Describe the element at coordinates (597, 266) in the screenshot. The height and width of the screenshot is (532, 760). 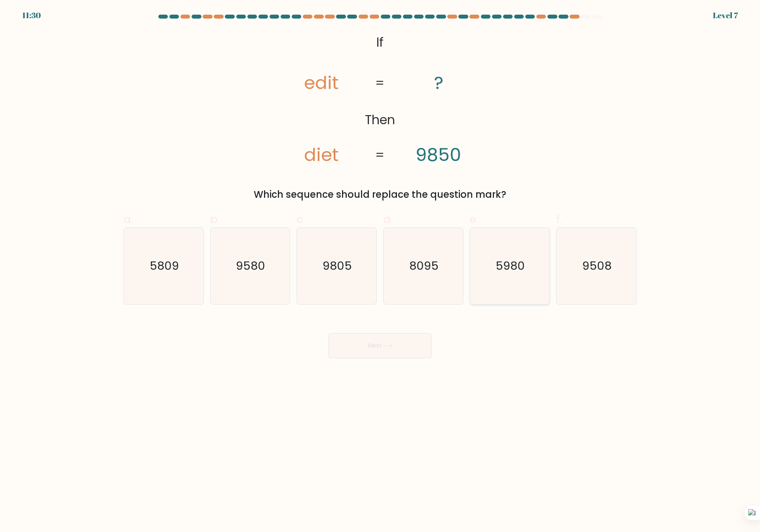
I see `text: 9508` at that location.